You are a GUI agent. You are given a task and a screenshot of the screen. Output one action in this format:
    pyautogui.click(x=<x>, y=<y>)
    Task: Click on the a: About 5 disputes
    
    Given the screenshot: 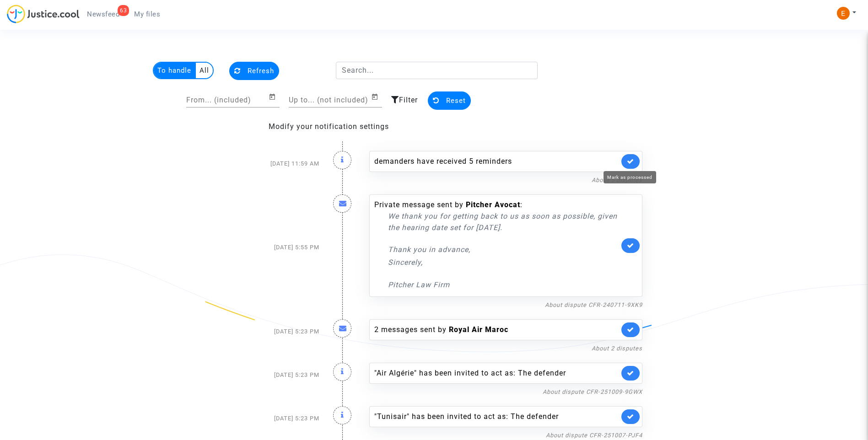 What is the action you would take?
    pyautogui.click(x=617, y=180)
    